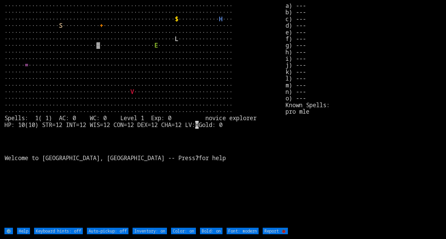 This screenshot has width=446, height=239. I want to click on stats: a) --- b) --- c) --- d) --- e) --- f) --- g) --- h) --- i) --- j) --- k) --- l) --- m) --- n) ---..., so click(364, 114).